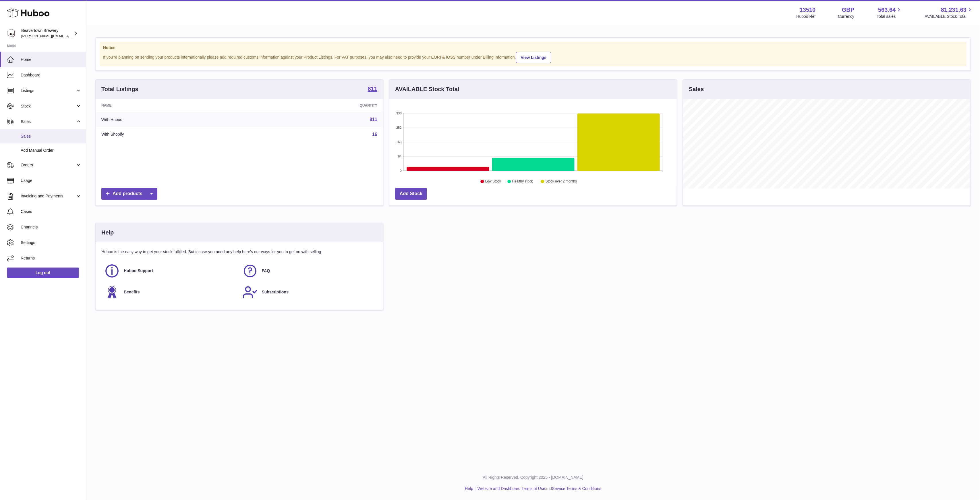 Image resolution: width=980 pixels, height=500 pixels. What do you see at coordinates (534, 58) in the screenshot?
I see `a: View Listings` at bounding box center [534, 58].